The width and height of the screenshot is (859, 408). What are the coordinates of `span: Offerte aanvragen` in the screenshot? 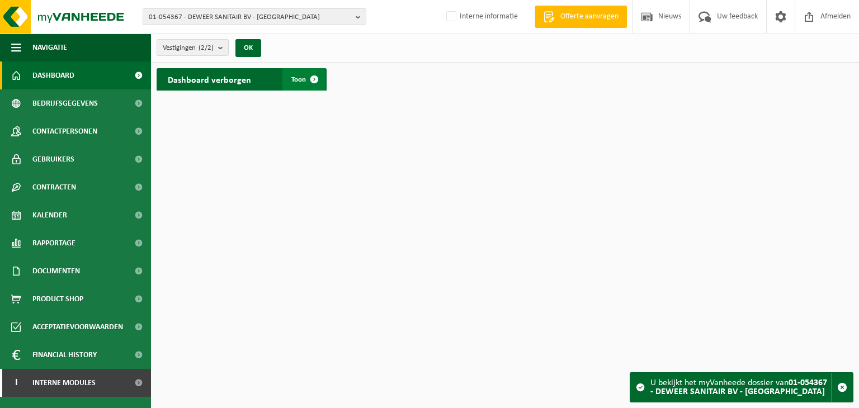 It's located at (590, 17).